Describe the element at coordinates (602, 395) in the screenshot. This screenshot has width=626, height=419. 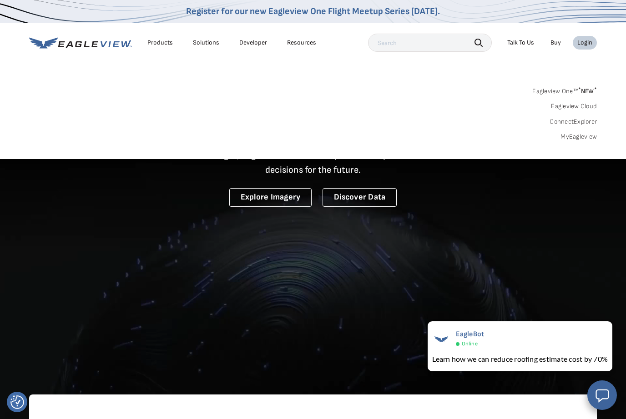
I see `button: Open chat window` at that location.